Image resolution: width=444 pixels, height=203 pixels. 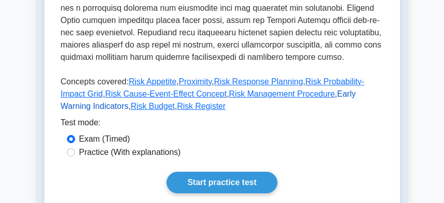 I want to click on a: Start practice test, so click(x=222, y=183).